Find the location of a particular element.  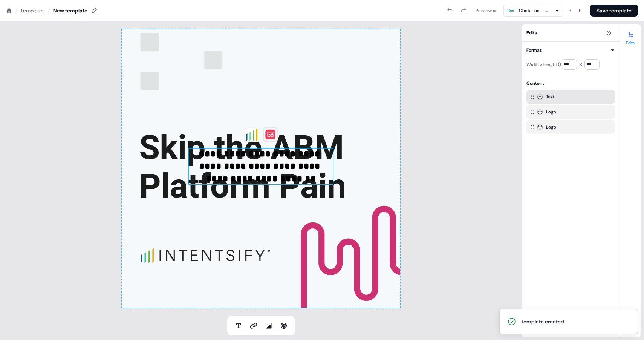

div: Template created is located at coordinates (542, 322).